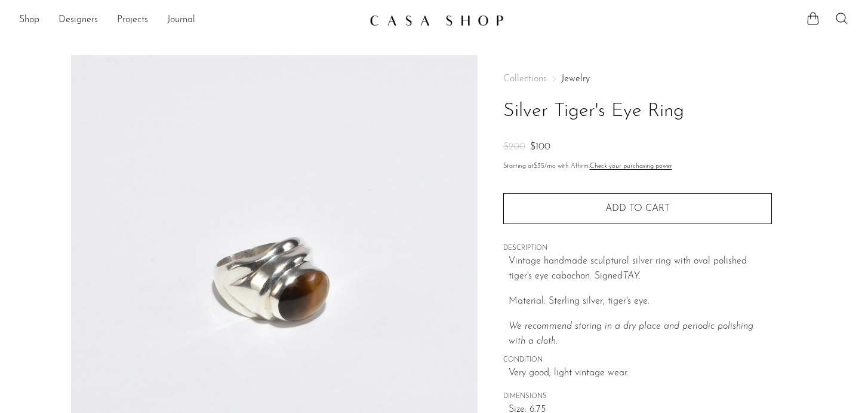  I want to click on span: Add to cart, so click(637, 208).